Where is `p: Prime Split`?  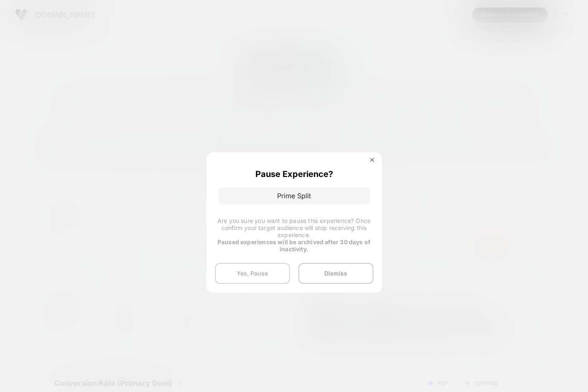
p: Prime Split is located at coordinates (294, 196).